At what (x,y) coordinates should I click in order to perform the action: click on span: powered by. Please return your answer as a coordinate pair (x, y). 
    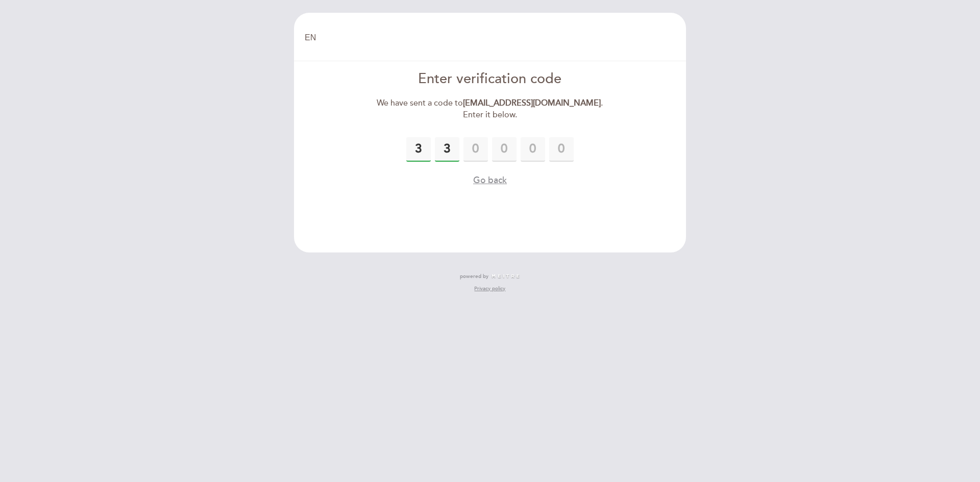
    Looking at the image, I should click on (474, 277).